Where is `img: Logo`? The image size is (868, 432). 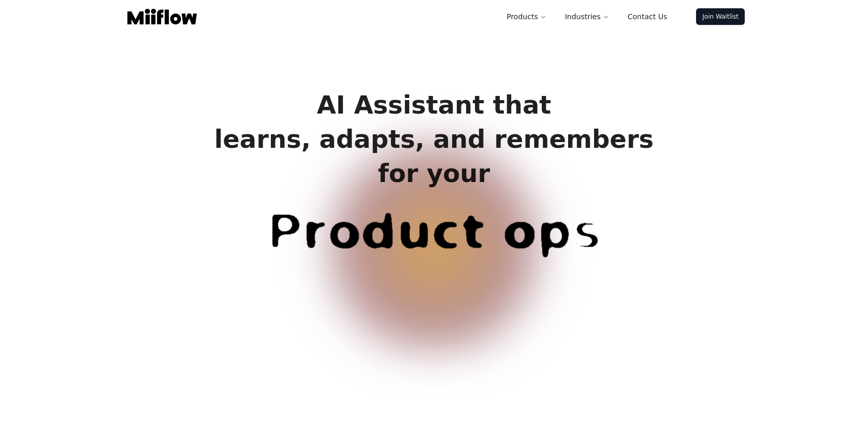 img: Logo is located at coordinates (162, 16).